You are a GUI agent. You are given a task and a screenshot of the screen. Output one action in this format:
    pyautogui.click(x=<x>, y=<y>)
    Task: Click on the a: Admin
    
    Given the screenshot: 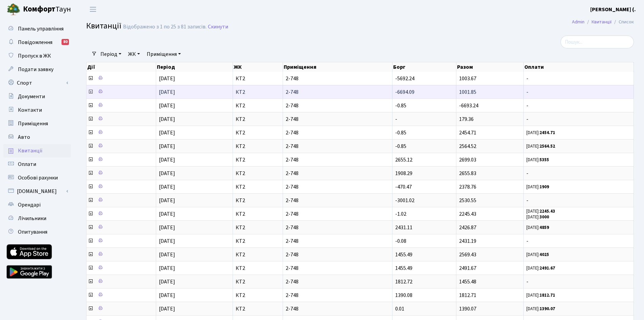 What is the action you would take?
    pyautogui.click(x=578, y=21)
    